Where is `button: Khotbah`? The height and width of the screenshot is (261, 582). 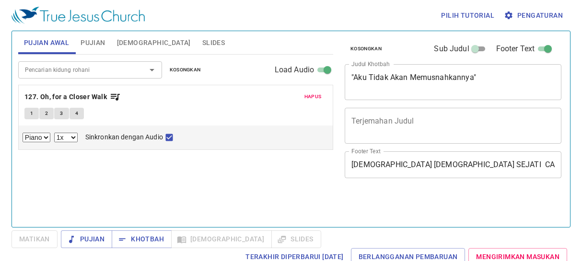 button: Khotbah is located at coordinates (141, 239).